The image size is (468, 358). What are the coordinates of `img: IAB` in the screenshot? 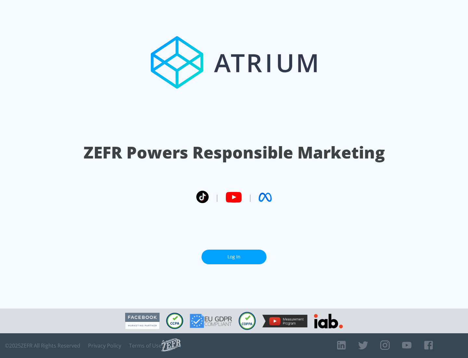 It's located at (329, 321).